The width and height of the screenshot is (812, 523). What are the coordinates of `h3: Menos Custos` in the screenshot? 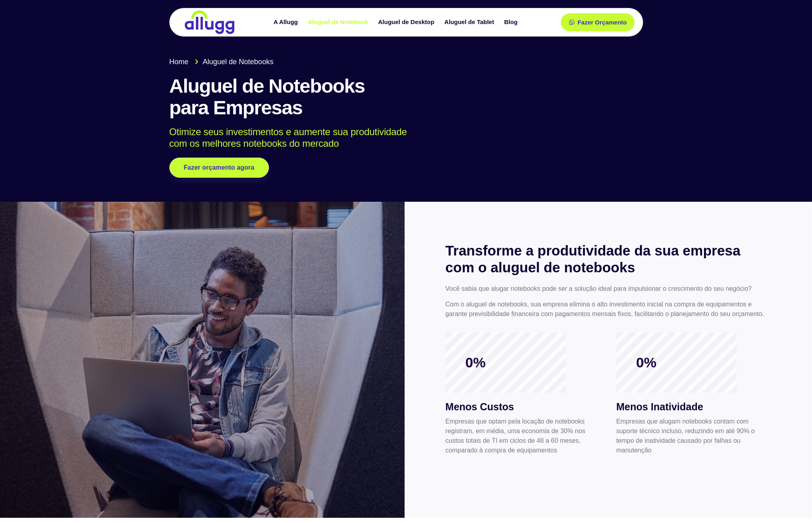 It's located at (523, 407).